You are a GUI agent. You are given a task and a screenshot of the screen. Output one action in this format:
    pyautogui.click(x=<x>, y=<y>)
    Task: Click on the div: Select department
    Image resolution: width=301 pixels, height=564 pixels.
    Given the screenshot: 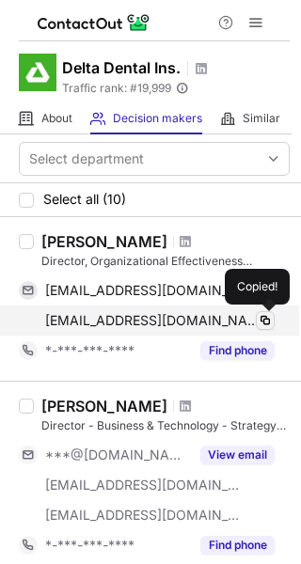 What is the action you would take?
    pyautogui.click(x=86, y=159)
    